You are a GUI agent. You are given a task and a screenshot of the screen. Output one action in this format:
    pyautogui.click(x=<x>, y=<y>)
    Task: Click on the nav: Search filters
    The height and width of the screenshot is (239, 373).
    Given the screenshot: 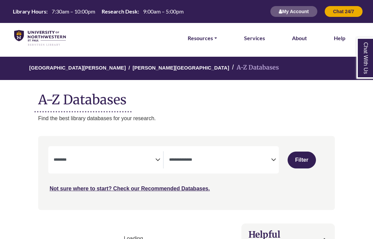 What is the action you would take?
    pyautogui.click(x=186, y=173)
    